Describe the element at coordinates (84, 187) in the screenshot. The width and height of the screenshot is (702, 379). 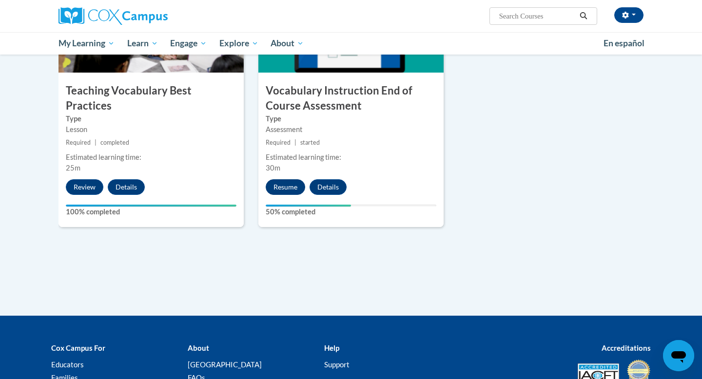
I see `button: Review` at that location.